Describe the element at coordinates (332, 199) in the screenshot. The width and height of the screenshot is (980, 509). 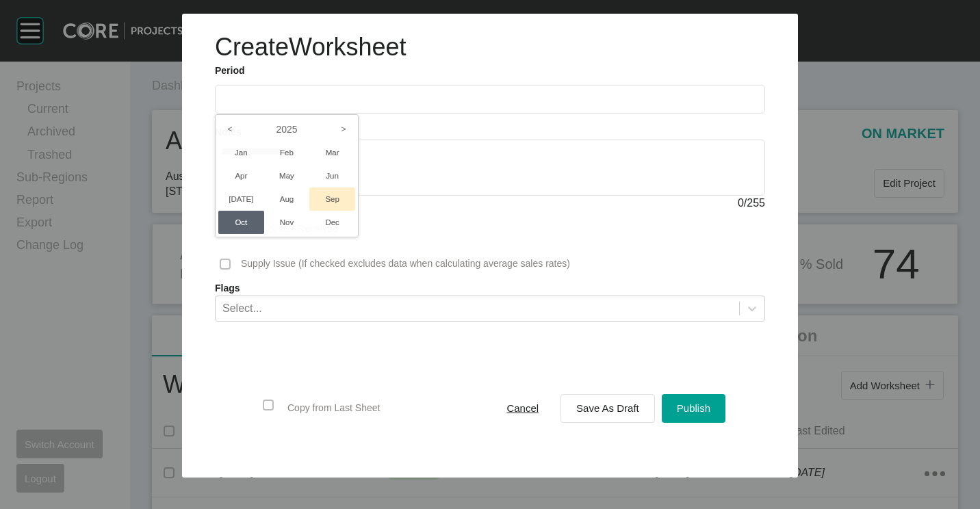
I see `li: Sep` at that location.